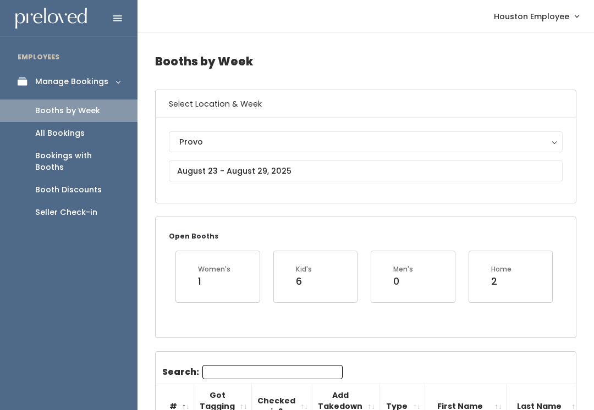  Describe the element at coordinates (68, 110) in the screenshot. I see `div: Booths by Week` at that location.